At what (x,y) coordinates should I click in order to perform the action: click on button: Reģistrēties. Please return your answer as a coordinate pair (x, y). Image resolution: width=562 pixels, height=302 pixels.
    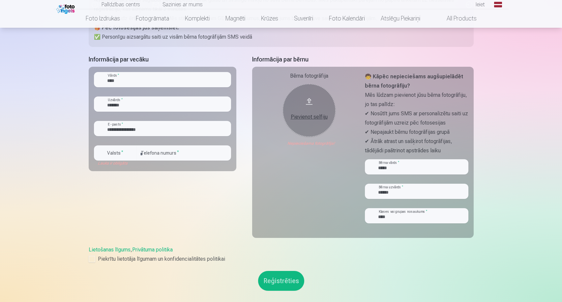
    Looking at the image, I should click on (281, 280).